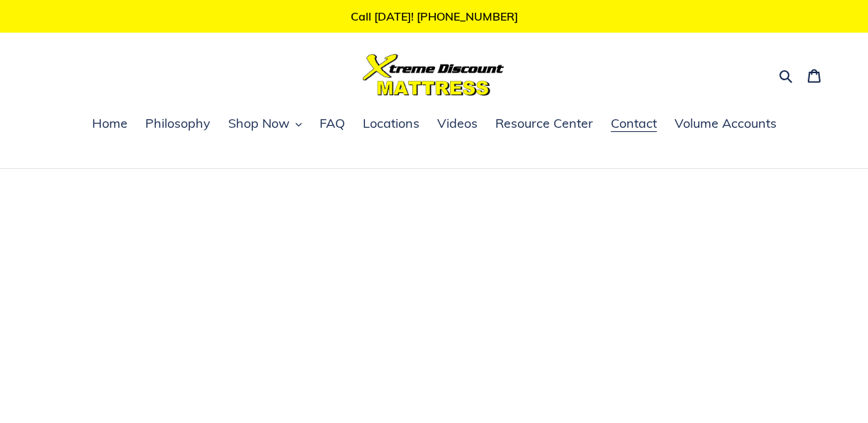  I want to click on a: Videos, so click(457, 124).